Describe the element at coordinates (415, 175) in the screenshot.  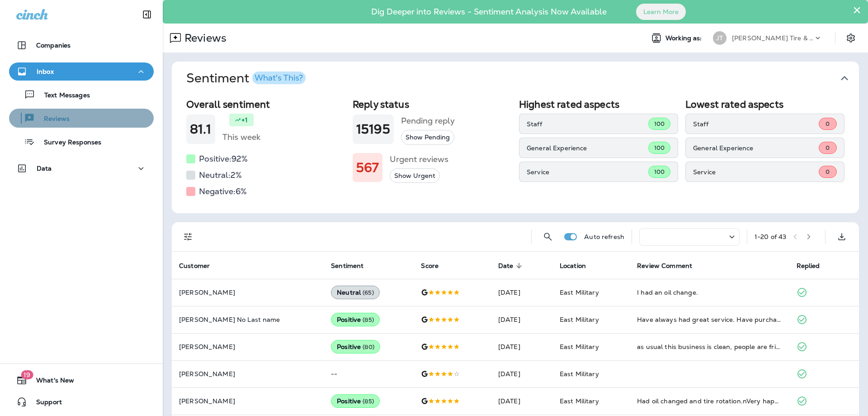
I see `button: Show Urgent` at that location.